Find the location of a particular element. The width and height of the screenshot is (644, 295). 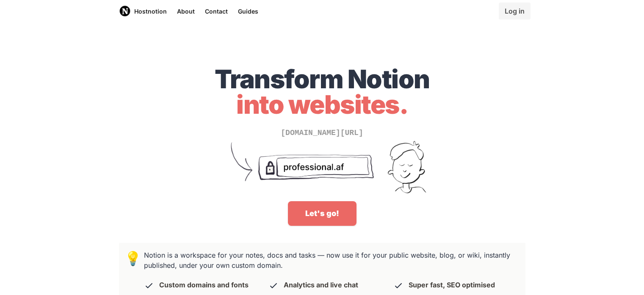

h1: Transform Notion is located at coordinates (323, 92).